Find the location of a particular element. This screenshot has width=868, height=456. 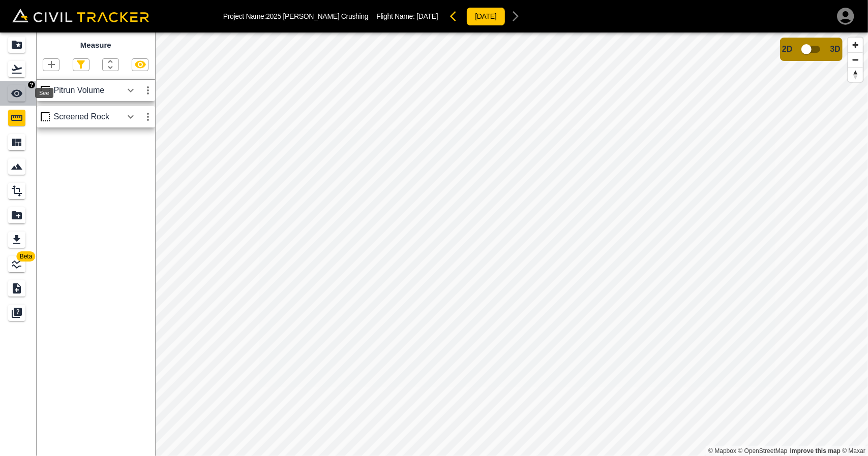

span: 3D is located at coordinates (836, 49).